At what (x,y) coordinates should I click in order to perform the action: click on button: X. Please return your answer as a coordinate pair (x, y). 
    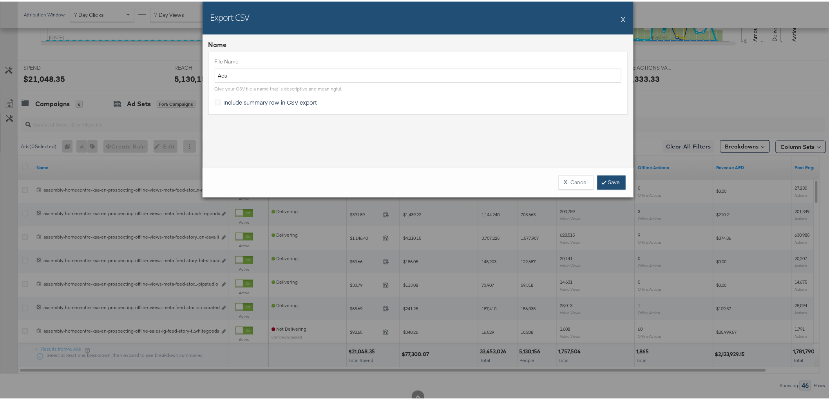
    Looking at the image, I should click on (623, 18).